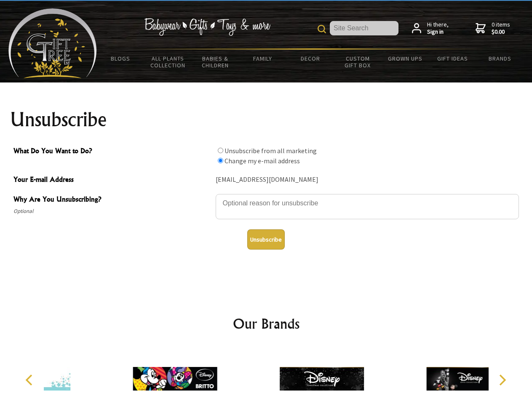 This screenshot has height=404, width=532. I want to click on h1: Unsubscribe, so click(266, 120).